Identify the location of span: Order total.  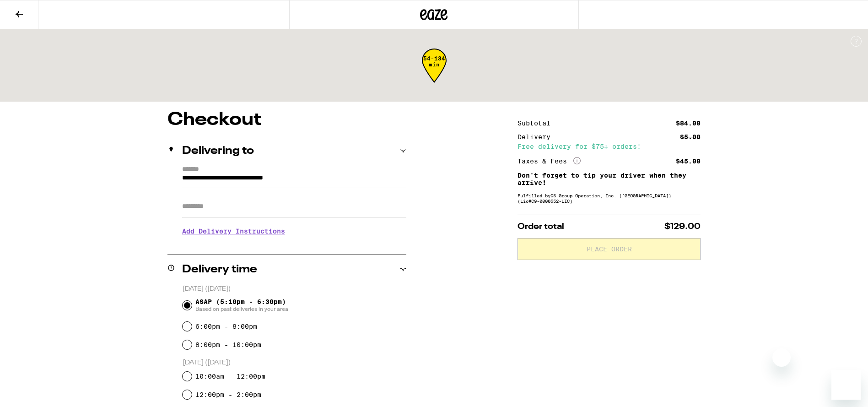
(541, 226).